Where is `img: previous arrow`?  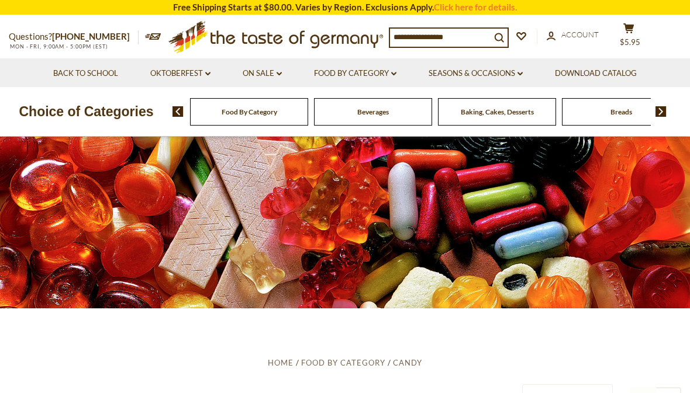
img: previous arrow is located at coordinates (178, 112).